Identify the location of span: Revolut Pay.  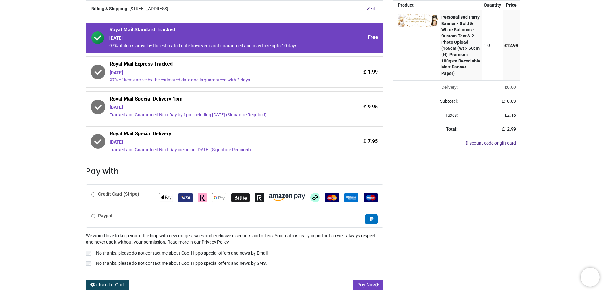
(259, 197).